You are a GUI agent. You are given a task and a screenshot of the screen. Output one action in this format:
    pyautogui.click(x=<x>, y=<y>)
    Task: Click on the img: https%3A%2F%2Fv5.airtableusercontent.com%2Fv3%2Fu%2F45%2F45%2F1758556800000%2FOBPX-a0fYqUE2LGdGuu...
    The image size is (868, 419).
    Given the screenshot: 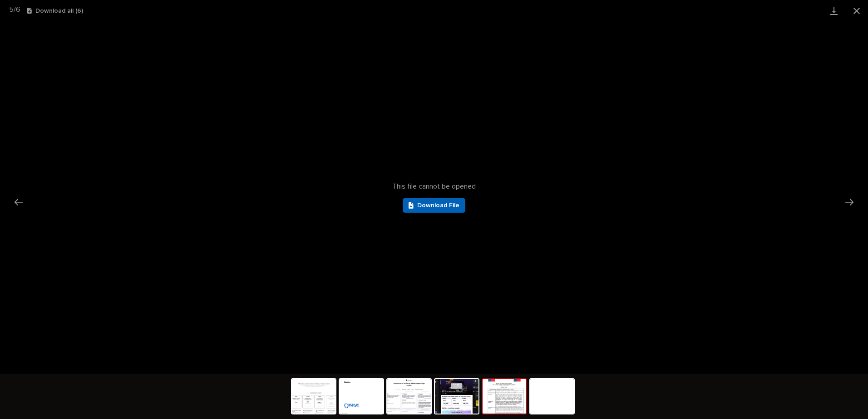 What is the action you would take?
    pyautogui.click(x=457, y=397)
    